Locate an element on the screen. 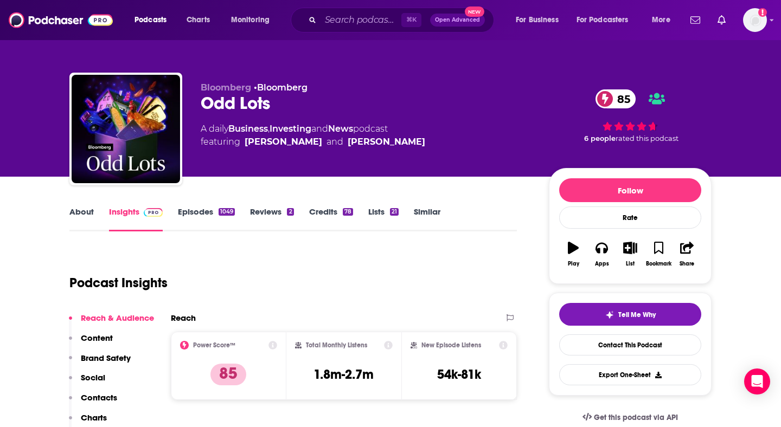  div: Share is located at coordinates (686, 264).